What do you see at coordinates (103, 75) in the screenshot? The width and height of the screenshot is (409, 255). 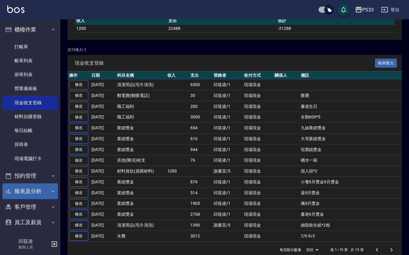 I see `th: 日期` at bounding box center [103, 75].